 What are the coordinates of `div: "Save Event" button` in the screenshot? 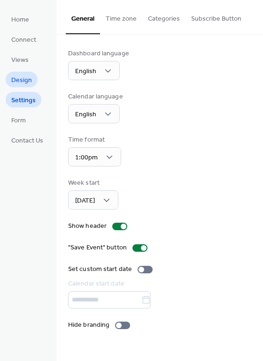 It's located at (97, 248).